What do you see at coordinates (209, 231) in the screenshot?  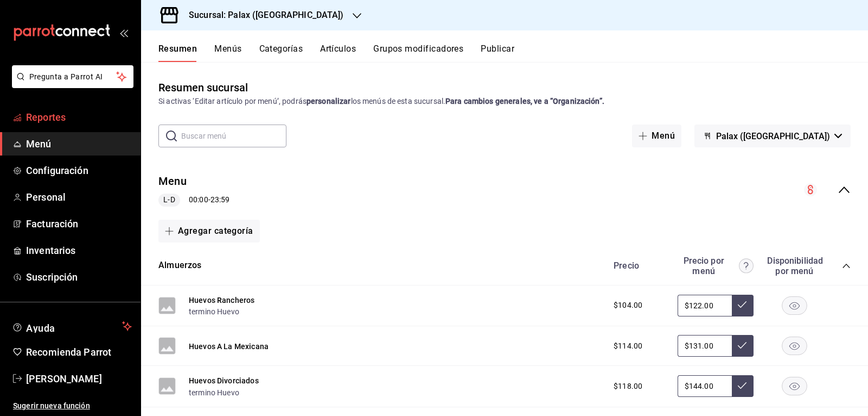 I see `button: Agregar categoría` at bounding box center [209, 231].